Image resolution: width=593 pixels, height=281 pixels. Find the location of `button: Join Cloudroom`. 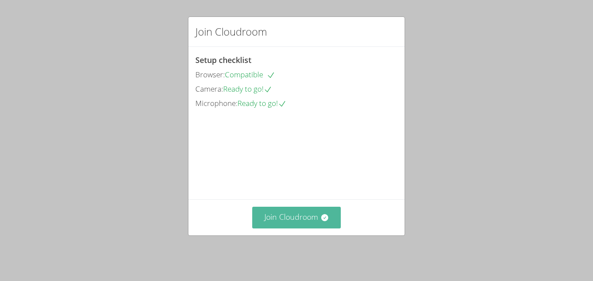

button: Join Cloudroom is located at coordinates (296, 217).